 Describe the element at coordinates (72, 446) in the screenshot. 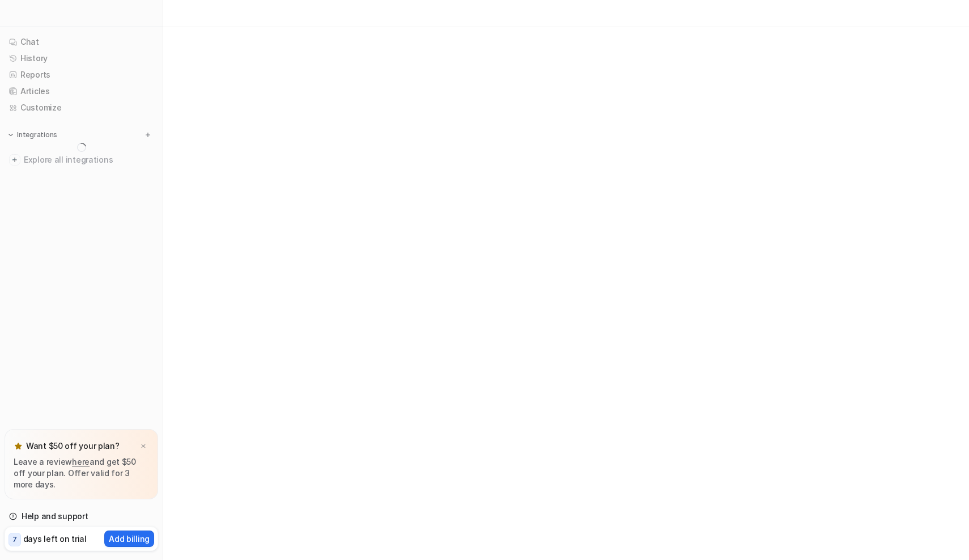

I see `p: Want $50 off your plan?` at that location.